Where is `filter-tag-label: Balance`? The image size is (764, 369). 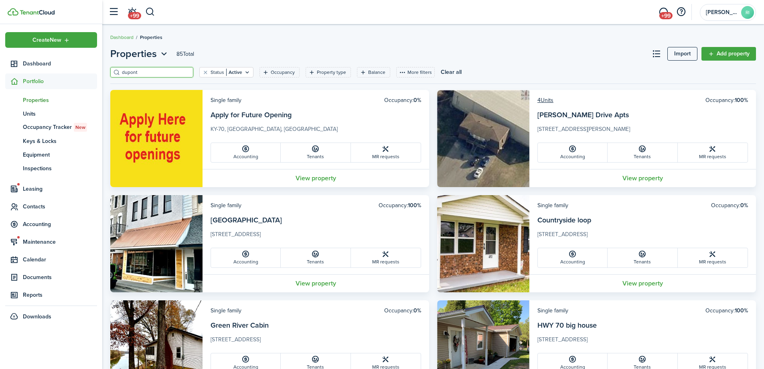 filter-tag-label: Balance is located at coordinates (377, 72).